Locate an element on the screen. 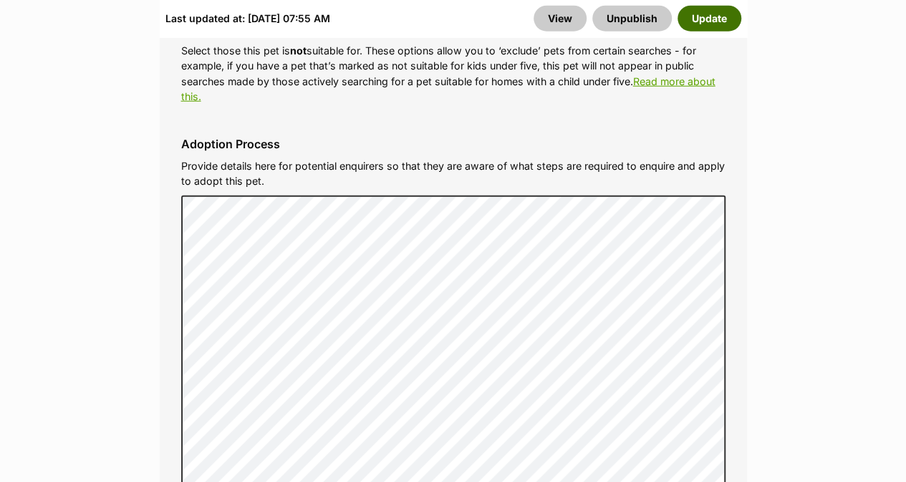 This screenshot has width=906, height=482. p: Provide details here for potential enquirers so that they are aware of what steps are required to... is located at coordinates (453, 173).